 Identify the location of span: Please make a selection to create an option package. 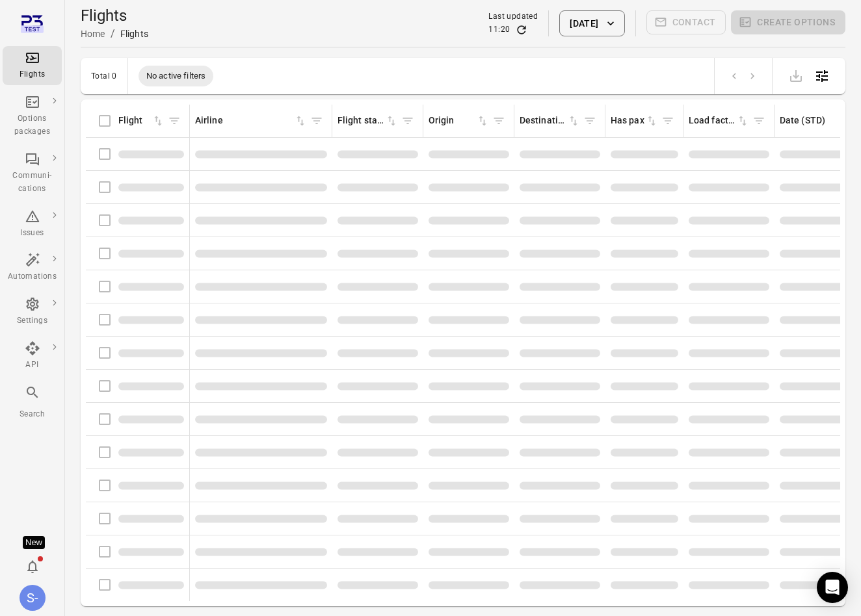
(788, 23).